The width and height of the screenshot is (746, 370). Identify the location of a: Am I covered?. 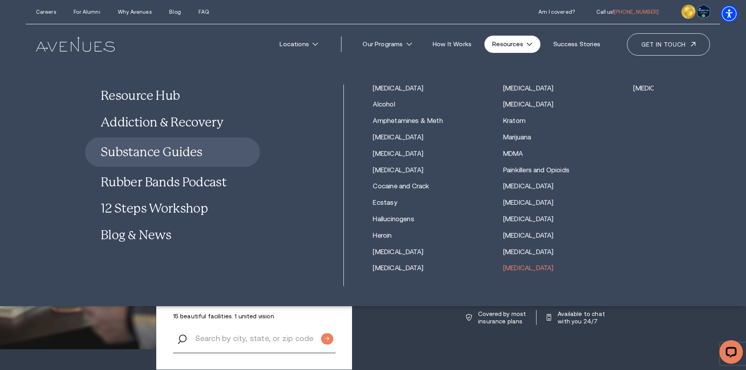
(556, 12).